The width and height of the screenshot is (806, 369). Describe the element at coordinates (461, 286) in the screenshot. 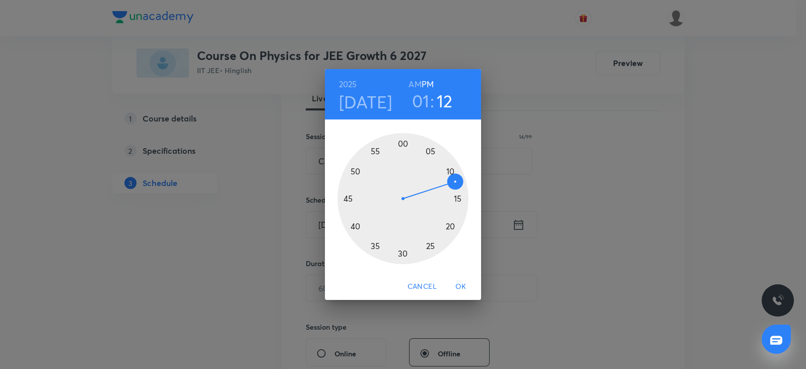

I see `button: OK` at that location.